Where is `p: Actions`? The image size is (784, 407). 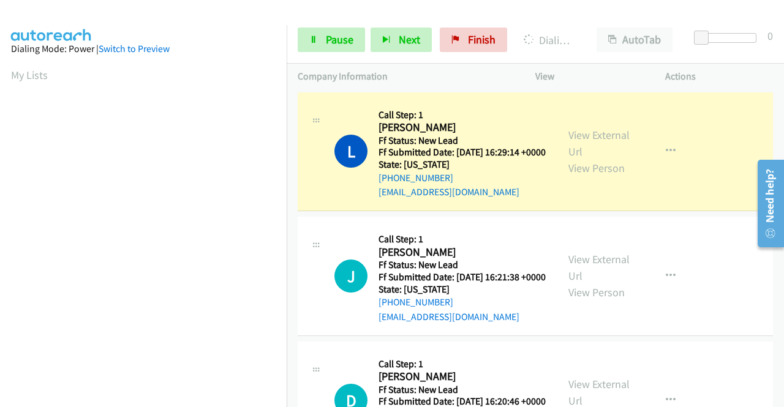
p: Actions is located at coordinates (719, 77).